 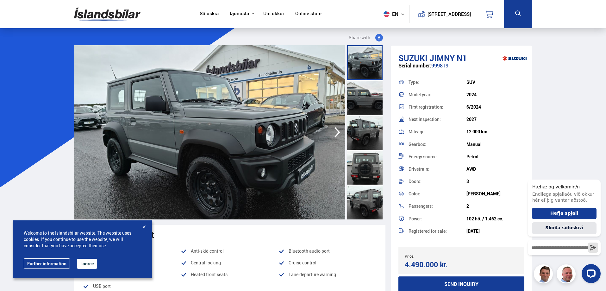 I want to click on h2: Hæhæ og velkomin/n, so click(x=41, y=19).